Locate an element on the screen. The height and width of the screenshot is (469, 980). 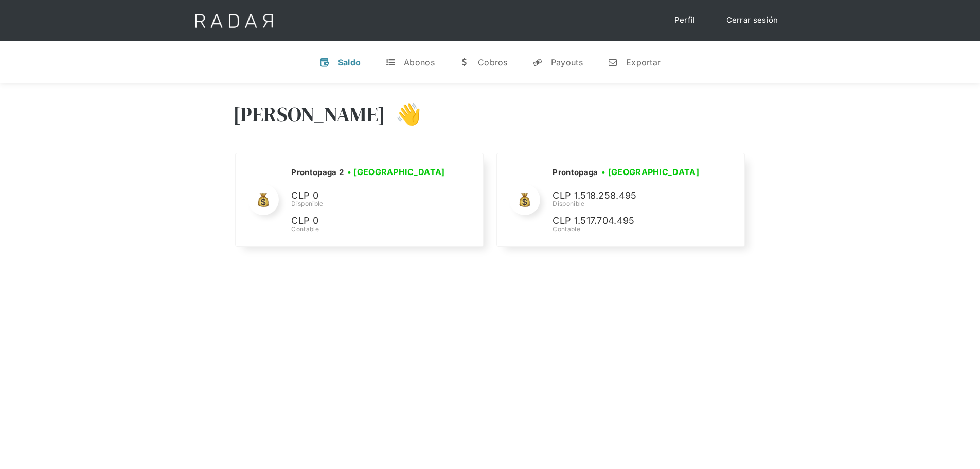
div: Cobros is located at coordinates (493, 62).